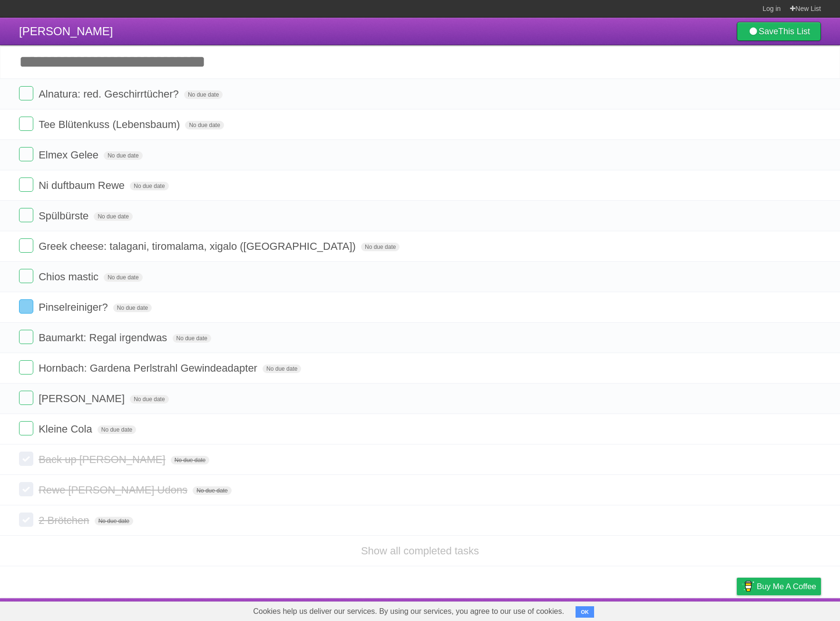 This screenshot has height=621, width=840. Describe the element at coordinates (748, 586) in the screenshot. I see `img: Buy me a coffee` at that location.